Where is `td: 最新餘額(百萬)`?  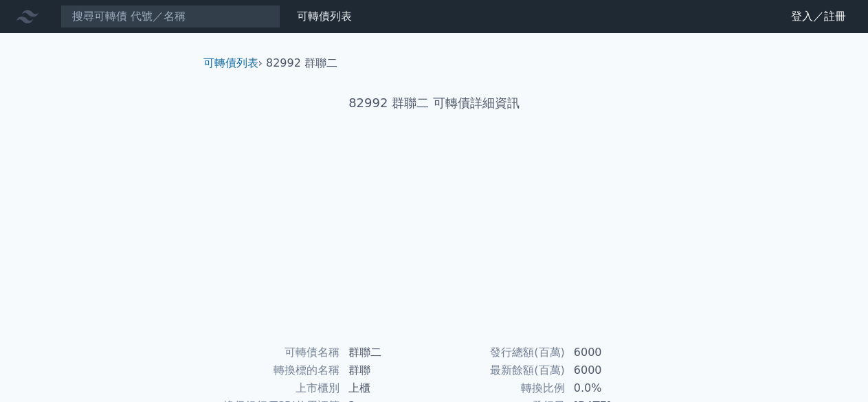
td: 最新餘額(百萬) is located at coordinates (500, 370).